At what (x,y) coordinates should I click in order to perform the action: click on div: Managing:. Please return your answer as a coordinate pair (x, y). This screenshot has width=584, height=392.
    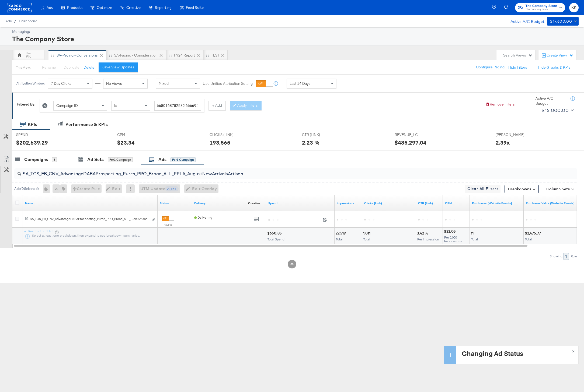
    Looking at the image, I should click on (295, 31).